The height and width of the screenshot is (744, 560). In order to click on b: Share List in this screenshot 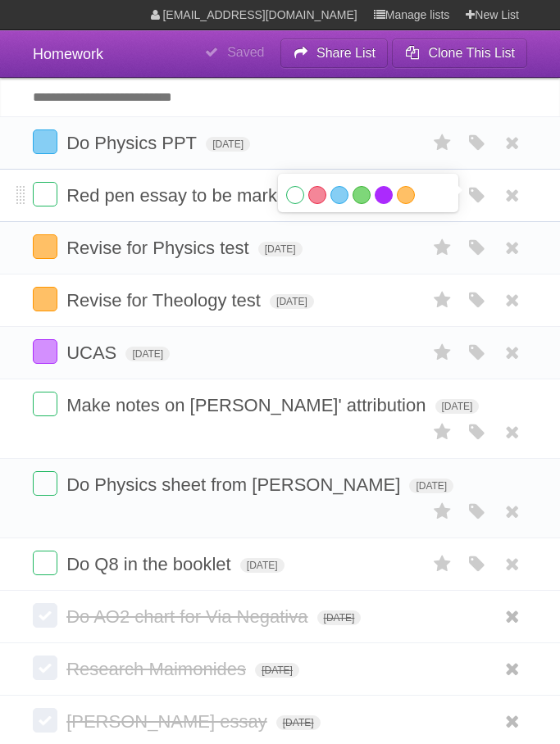, I will do `click(346, 52)`.